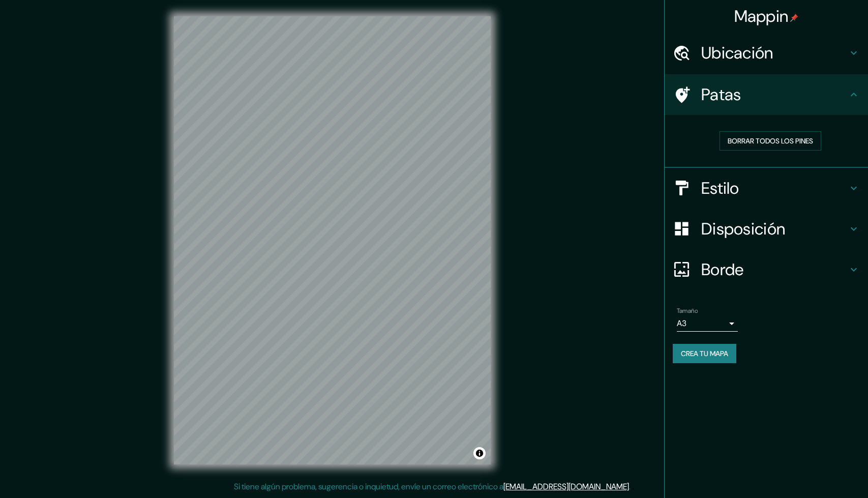 The width and height of the screenshot is (868, 498). What do you see at coordinates (720, 188) in the screenshot?
I see `font: Estilo` at bounding box center [720, 188].